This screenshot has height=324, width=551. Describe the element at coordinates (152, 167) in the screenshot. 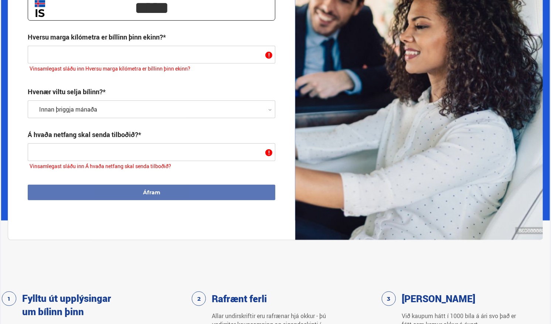

I see `div: Vinsamlegast sláðu inn Á hvaða netfang skal senda tilboðið?` at that location.